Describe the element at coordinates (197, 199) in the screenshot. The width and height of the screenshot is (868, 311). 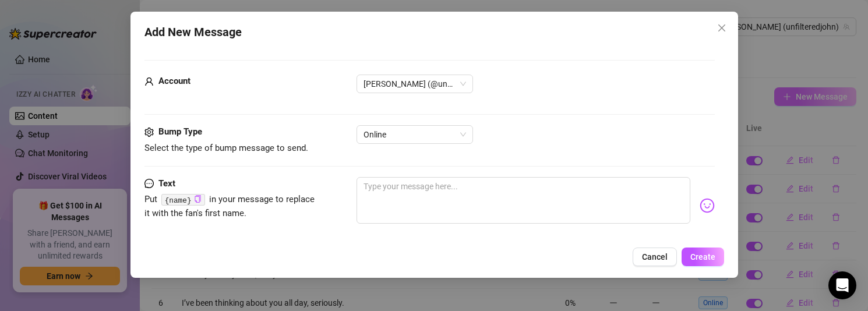
I see `button: Click to Copy` at that location.